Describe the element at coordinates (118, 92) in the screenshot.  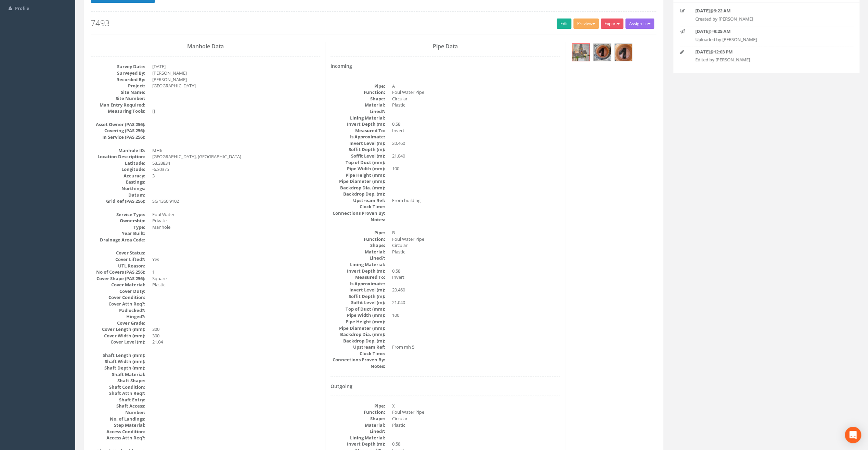
I see `dt: Site Name:` at that location.